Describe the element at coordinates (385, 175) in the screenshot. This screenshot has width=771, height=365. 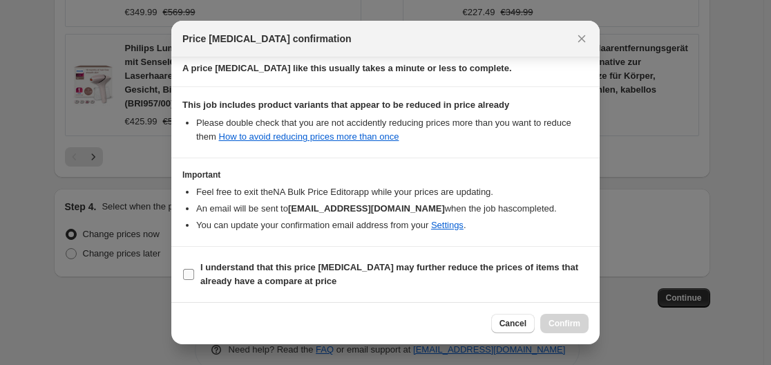
I see `h3: Important` at that location.